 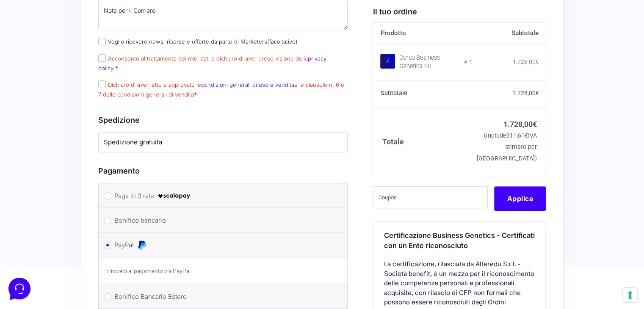 What do you see at coordinates (39, 109) in the screenshot?
I see `span: Trova una risposta` at bounding box center [39, 109].